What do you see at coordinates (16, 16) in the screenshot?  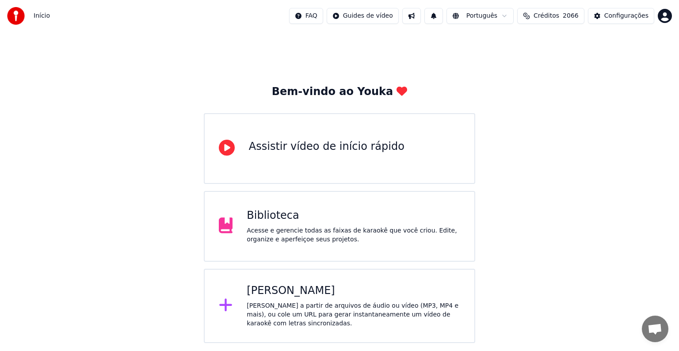 I see `img: youka` at bounding box center [16, 16].